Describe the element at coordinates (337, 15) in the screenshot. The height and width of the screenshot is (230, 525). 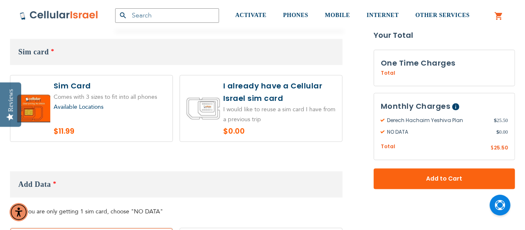
I see `span: MOBILE` at that location.